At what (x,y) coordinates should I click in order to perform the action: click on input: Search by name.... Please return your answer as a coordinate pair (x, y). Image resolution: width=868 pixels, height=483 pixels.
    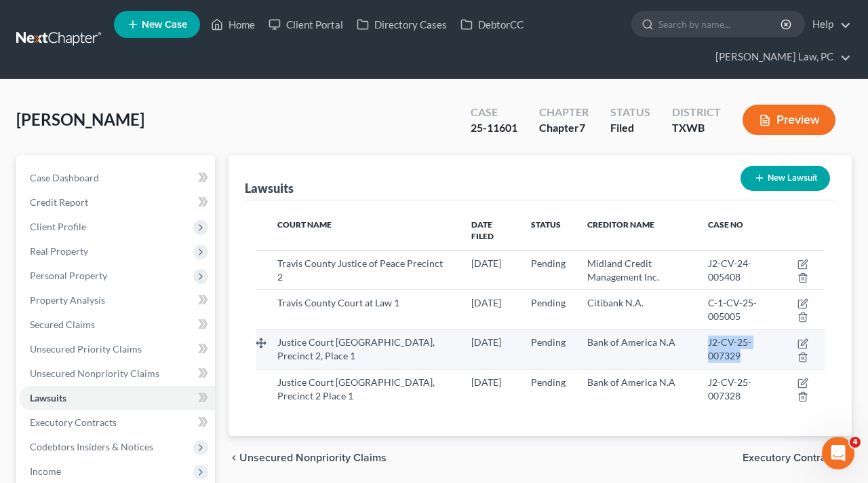
    Looking at the image, I should click on (721, 23).